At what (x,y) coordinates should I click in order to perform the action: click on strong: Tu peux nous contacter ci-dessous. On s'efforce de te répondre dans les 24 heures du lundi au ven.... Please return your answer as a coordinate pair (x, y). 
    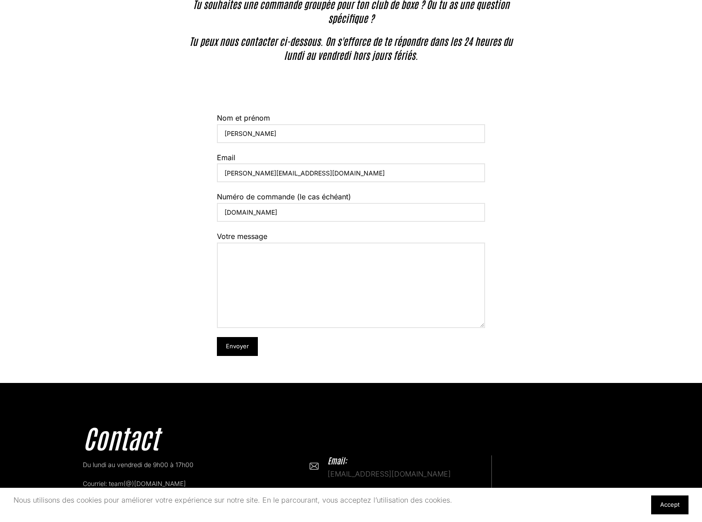
    Looking at the image, I should click on (351, 48).